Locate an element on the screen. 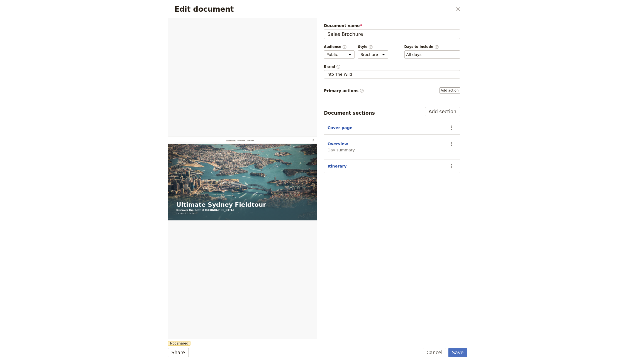 The width and height of the screenshot is (635, 364). a: Cover page is located at coordinates (150, 8).